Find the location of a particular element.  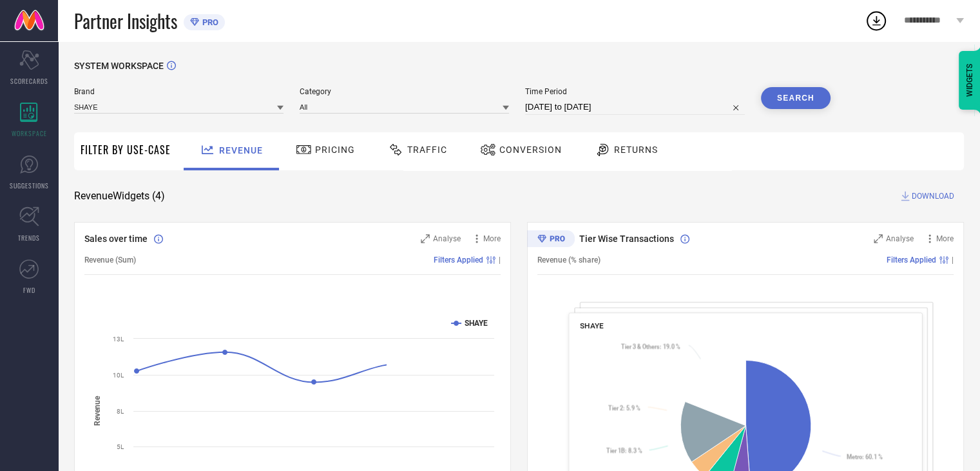

span: SCORECARDS is located at coordinates (29, 81).